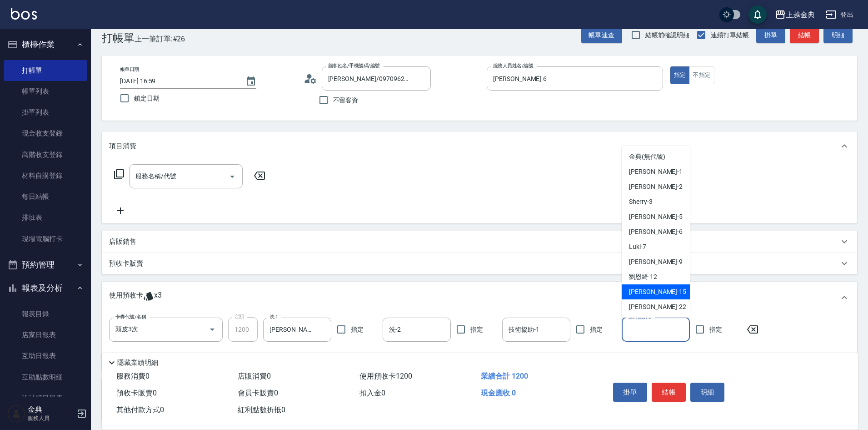 Image resolution: width=868 pixels, height=430 pixels. Describe the element at coordinates (46, 112) in the screenshot. I see `a: 掛單列表` at that location.